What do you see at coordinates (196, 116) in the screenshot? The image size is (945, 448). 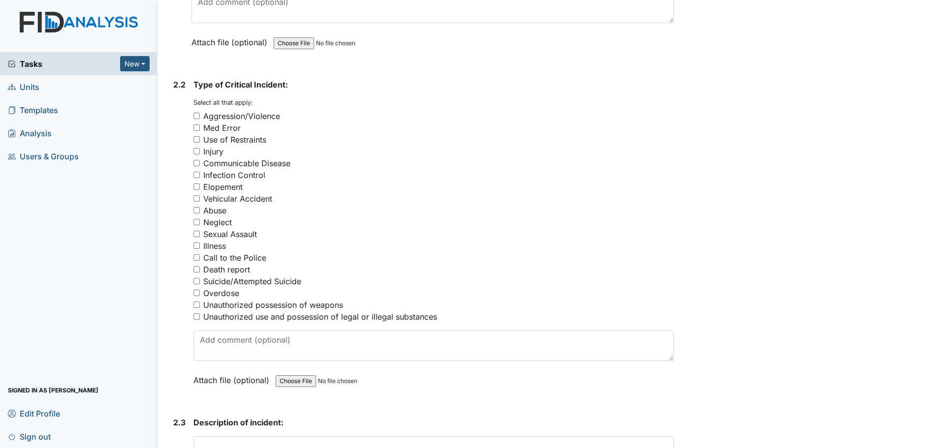 I see `input: Aggression/Violence` at bounding box center [196, 116].